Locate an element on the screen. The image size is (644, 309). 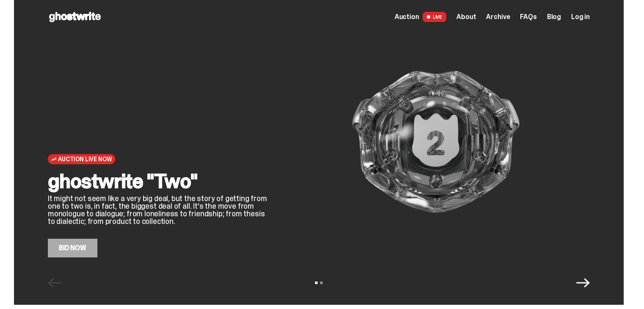
a: Log in is located at coordinates (580, 17).